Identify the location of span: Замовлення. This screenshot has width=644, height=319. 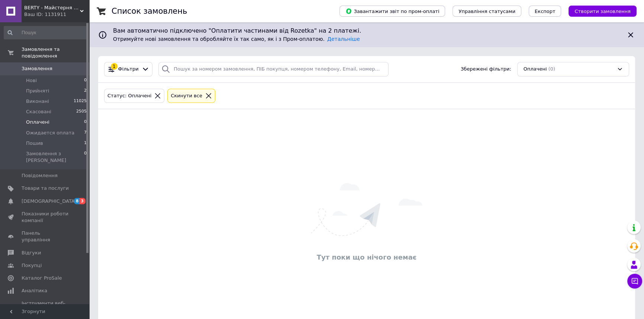
(37, 69).